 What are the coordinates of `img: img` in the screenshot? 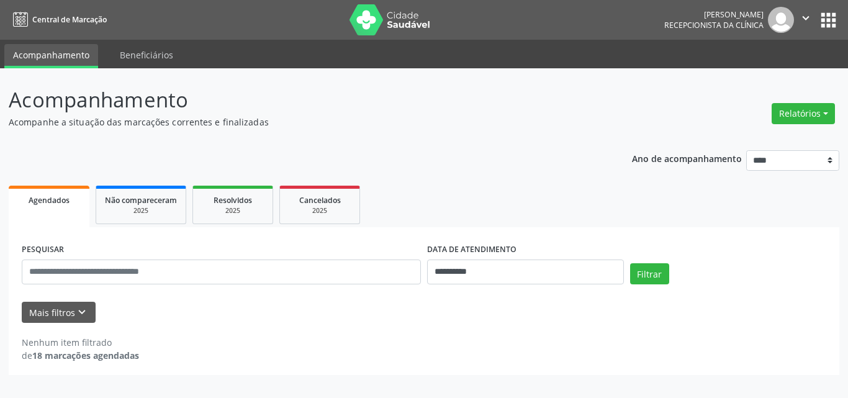 It's located at (781, 20).